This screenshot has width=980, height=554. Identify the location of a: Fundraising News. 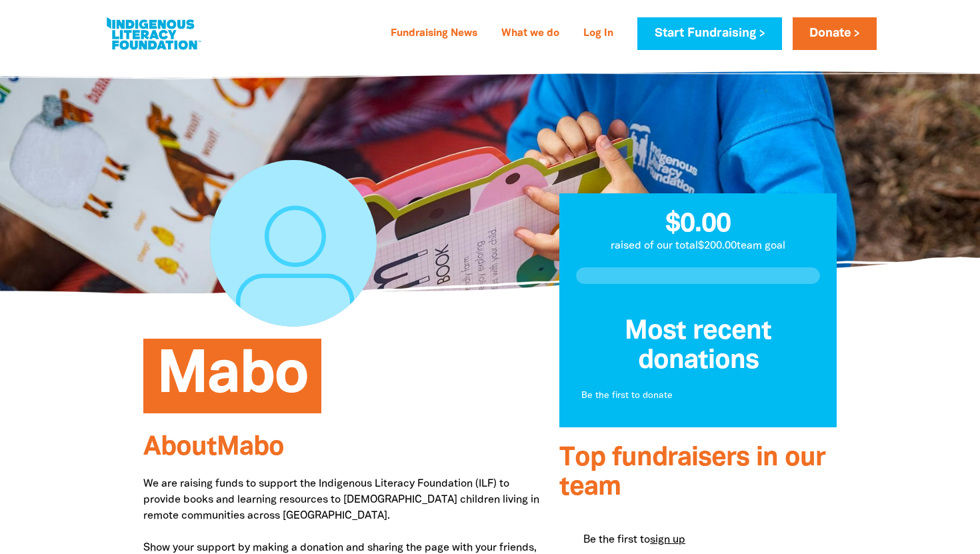
(434, 34).